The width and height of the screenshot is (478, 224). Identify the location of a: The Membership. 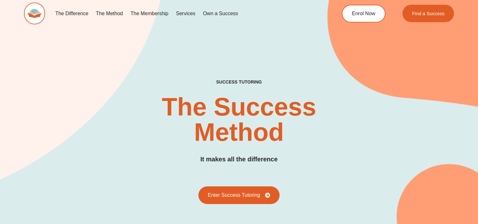
(149, 14).